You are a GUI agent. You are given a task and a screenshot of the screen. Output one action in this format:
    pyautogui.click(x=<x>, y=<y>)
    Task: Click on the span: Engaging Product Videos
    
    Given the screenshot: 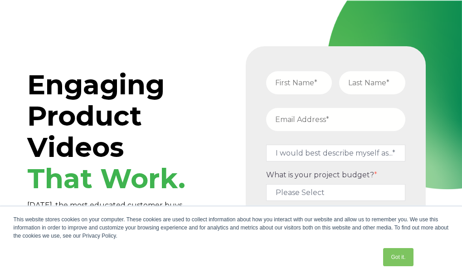 What is the action you would take?
    pyautogui.click(x=106, y=132)
    